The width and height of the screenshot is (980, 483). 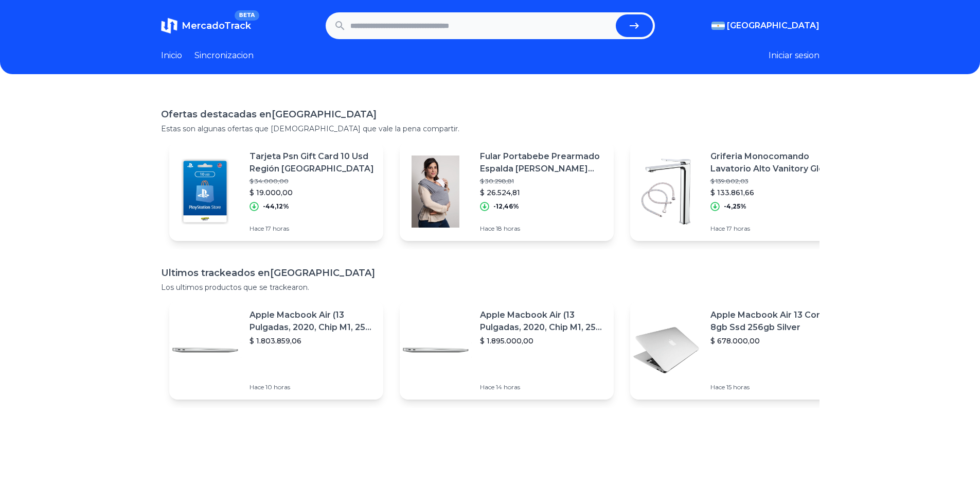 What do you see at coordinates (737, 350) in the screenshot?
I see `a: Featured imageApple Macbook Air 13 Core I5 8gb Ssd 256gb Silver$ 678.000,00Hace 15 horas` at bounding box center [737, 350].